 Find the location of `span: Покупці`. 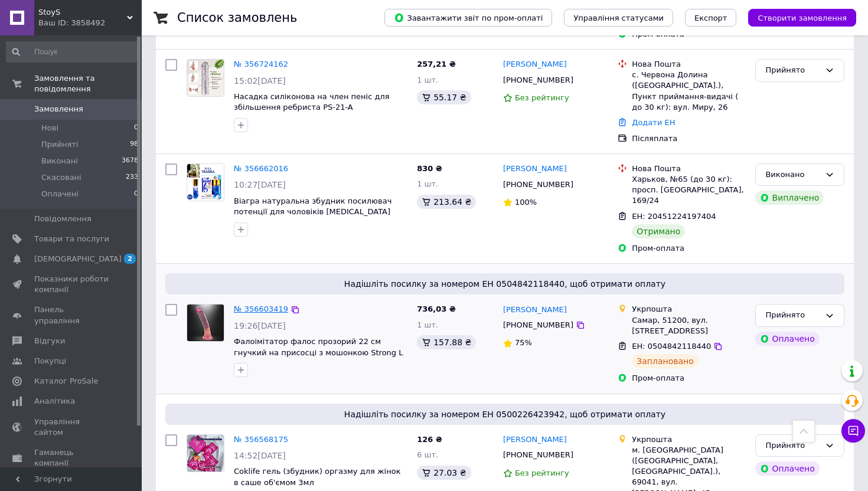

span: Покупці is located at coordinates (50, 361).